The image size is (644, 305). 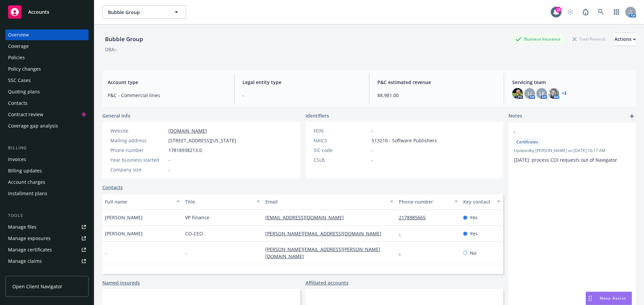 What do you see at coordinates (613, 298) in the screenshot?
I see `span: Nova Assist` at bounding box center [613, 298].